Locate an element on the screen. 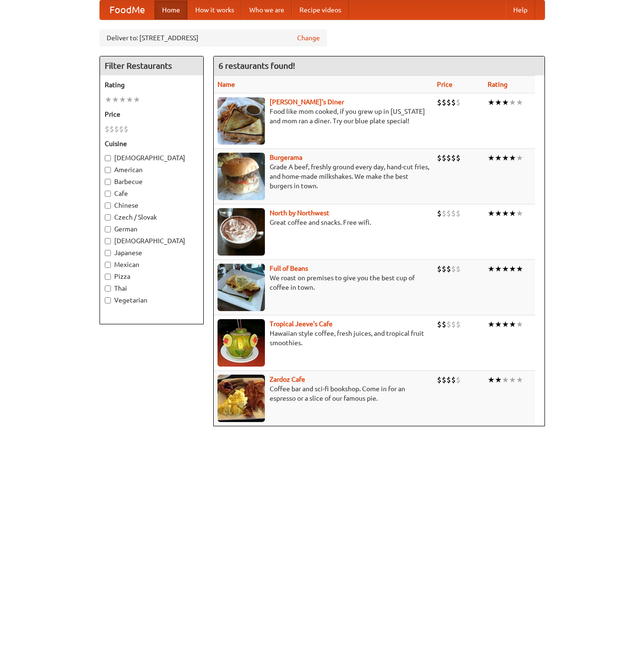 Image resolution: width=644 pixels, height=671 pixels. h4: Filter Restaurants is located at coordinates (152, 66).